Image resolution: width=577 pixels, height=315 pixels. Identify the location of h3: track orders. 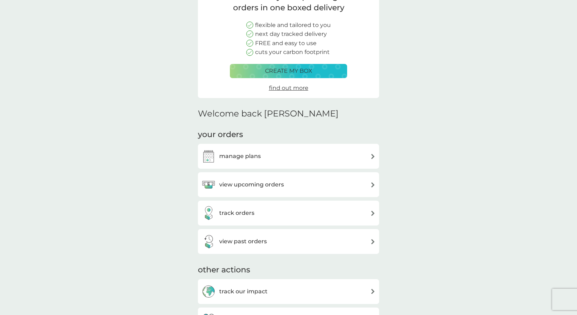
(237, 213).